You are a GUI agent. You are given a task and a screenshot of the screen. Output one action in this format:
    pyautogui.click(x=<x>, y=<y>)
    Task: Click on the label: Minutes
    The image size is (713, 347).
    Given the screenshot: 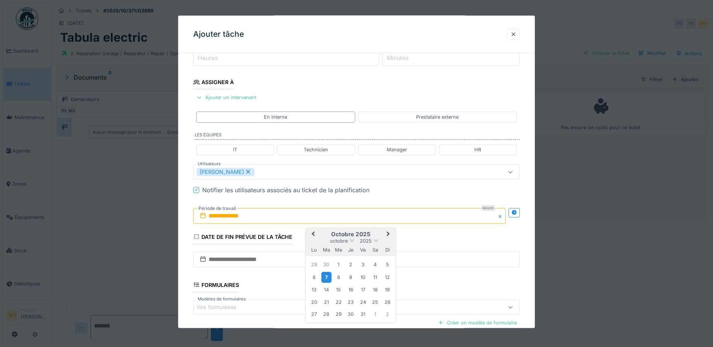 What is the action you would take?
    pyautogui.click(x=397, y=58)
    